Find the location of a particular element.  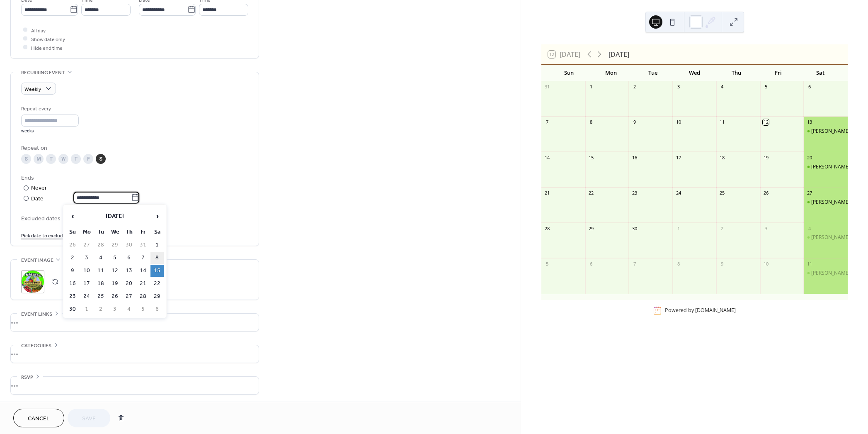

div: 27 is located at coordinates (809, 193).